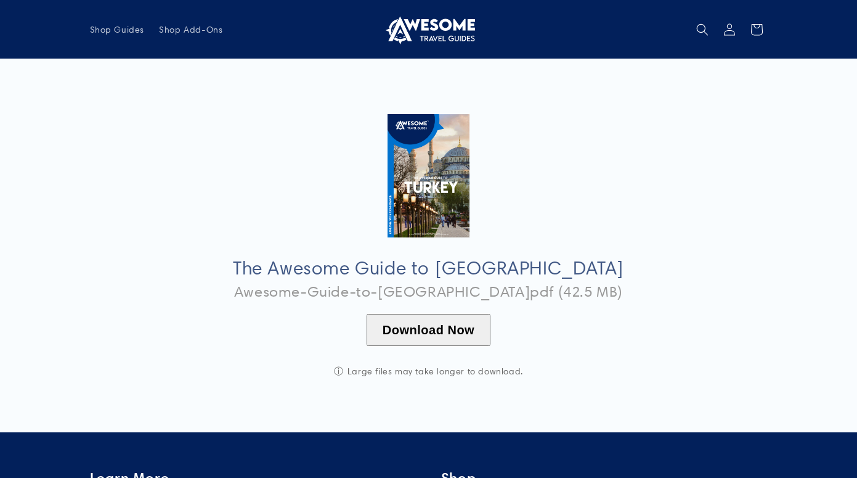  What do you see at coordinates (703, 30) in the screenshot?
I see `summary: Search` at bounding box center [703, 30].